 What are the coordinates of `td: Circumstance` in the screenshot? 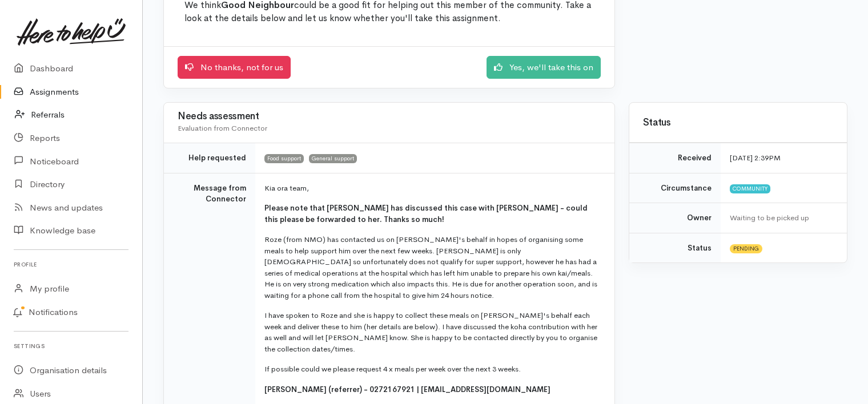 It's located at (675, 188).